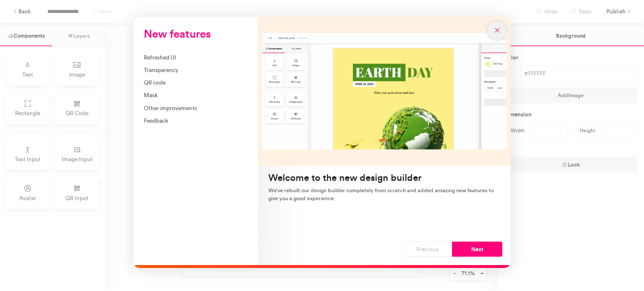  Describe the element at coordinates (384, 178) in the screenshot. I see `h4: Welcome to the new design builder` at that location.